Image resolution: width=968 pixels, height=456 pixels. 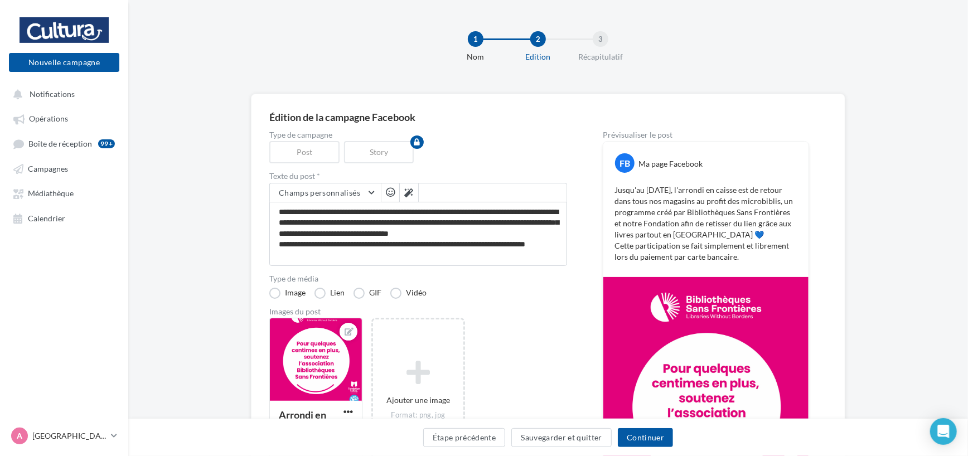 What do you see at coordinates (538, 57) in the screenshot?
I see `div: Edition` at bounding box center [538, 57].